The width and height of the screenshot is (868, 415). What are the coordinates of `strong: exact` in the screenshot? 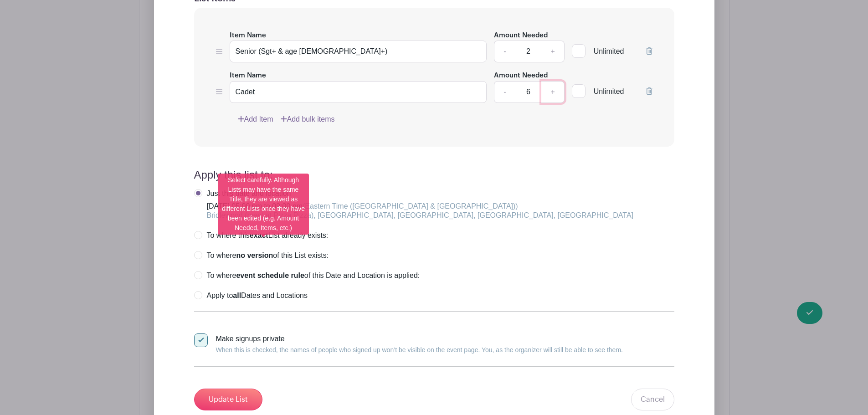 It's located at (259, 235).